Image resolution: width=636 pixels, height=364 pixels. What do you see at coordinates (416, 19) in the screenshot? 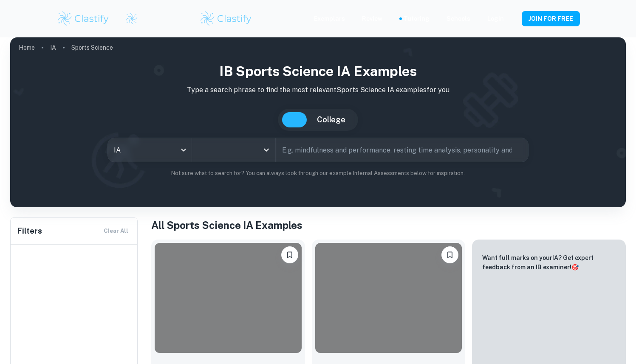
I see `div: Tutoring` at bounding box center [416, 19].